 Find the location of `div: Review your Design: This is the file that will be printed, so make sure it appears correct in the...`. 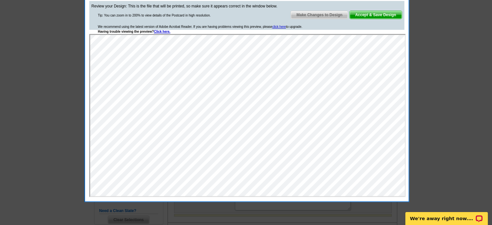

div: Review your Design: This is the file that will be printed, so make sure it appears correct in the... is located at coordinates (247, 15).